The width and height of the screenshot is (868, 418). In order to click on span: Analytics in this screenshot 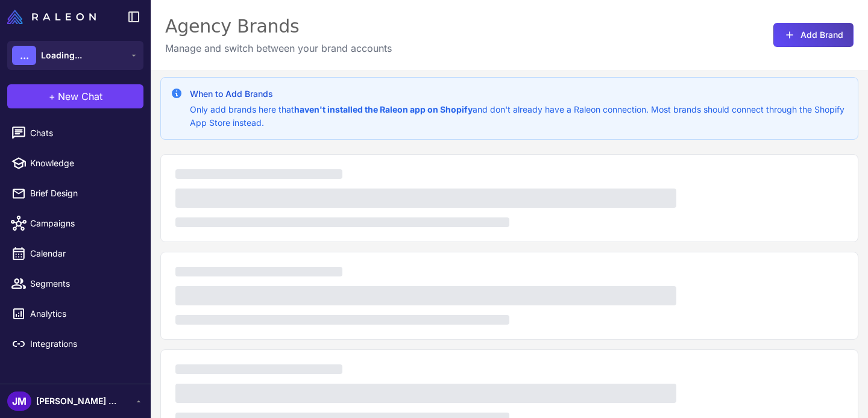, I will do `click(83, 314)`.